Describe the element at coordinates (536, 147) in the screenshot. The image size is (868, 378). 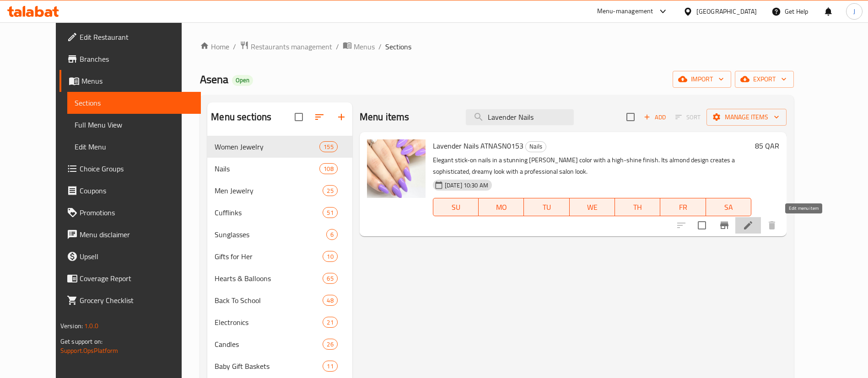
I see `div: Nails` at that location.